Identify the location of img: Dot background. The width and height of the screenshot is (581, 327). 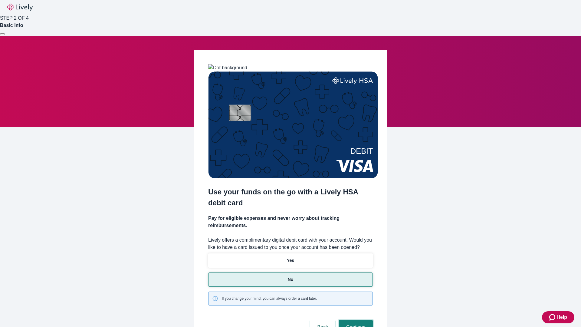
(228, 68).